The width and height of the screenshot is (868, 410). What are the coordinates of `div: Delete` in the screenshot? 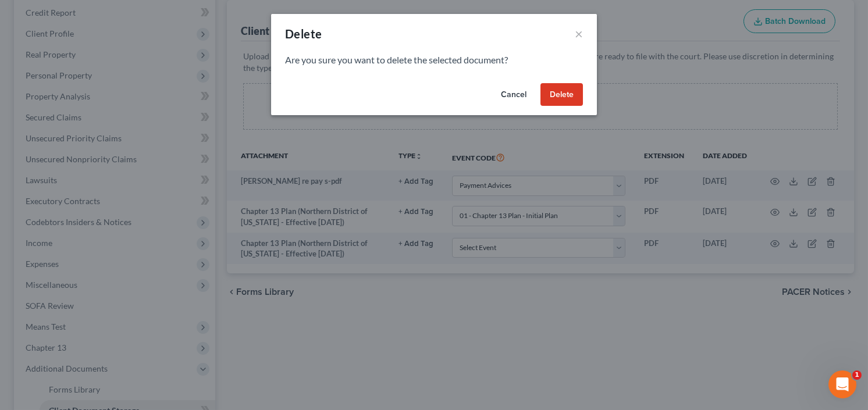 It's located at (303, 33).